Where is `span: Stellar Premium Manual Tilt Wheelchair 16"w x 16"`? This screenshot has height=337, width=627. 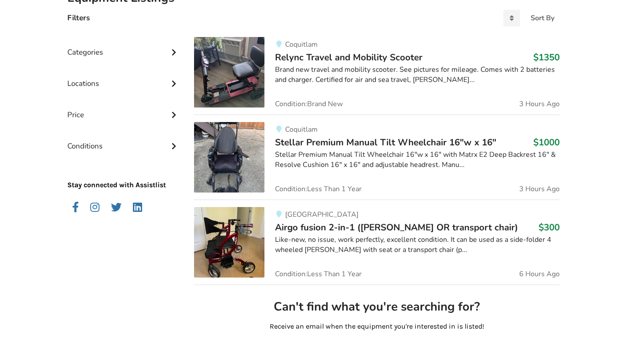
span: Stellar Premium Manual Tilt Wheelchair 16"w x 16" is located at coordinates (386, 142).